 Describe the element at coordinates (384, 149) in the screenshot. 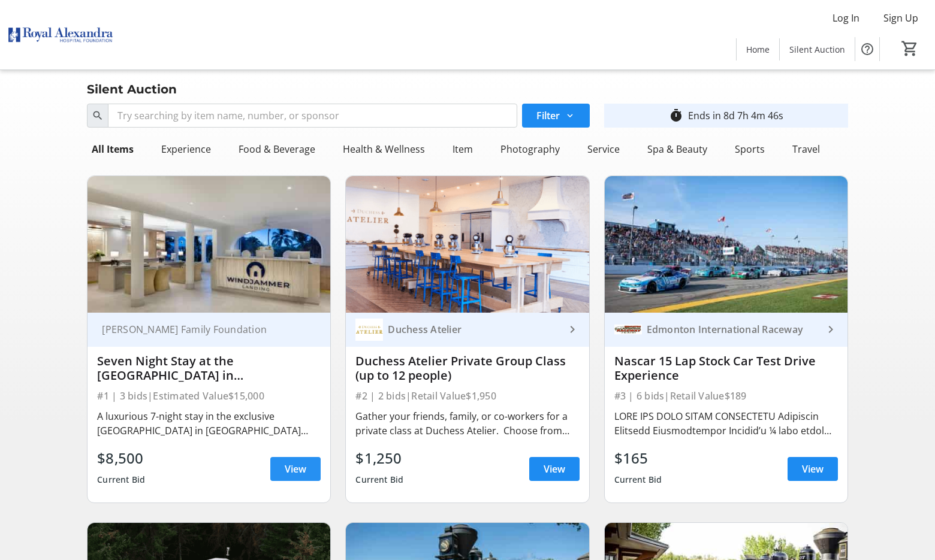

I see `div: Health & Wellness` at that location.